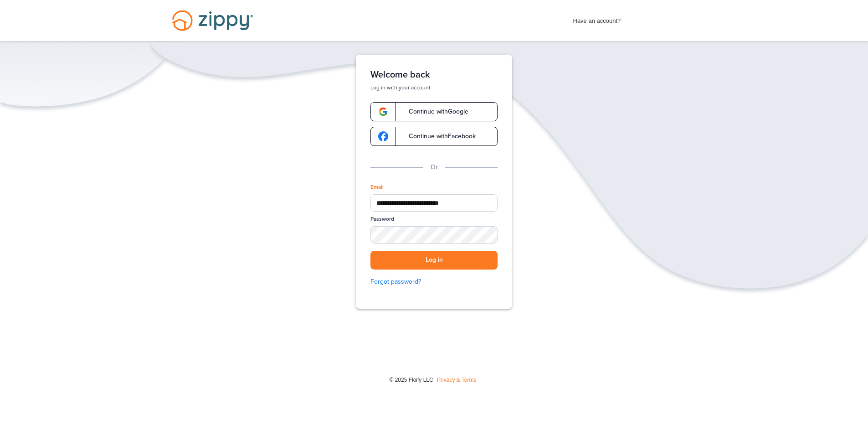  I want to click on a: google-logoContinue withGoogle, so click(434, 112).